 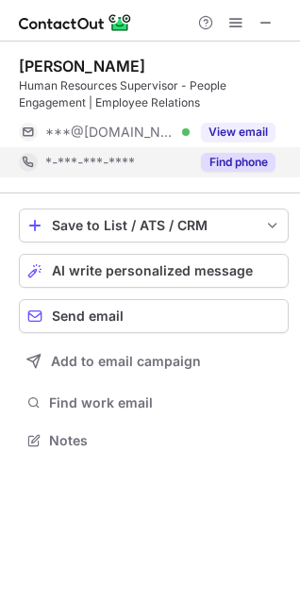 What do you see at coordinates (165, 403) in the screenshot?
I see `span: Find work email` at bounding box center [165, 403].